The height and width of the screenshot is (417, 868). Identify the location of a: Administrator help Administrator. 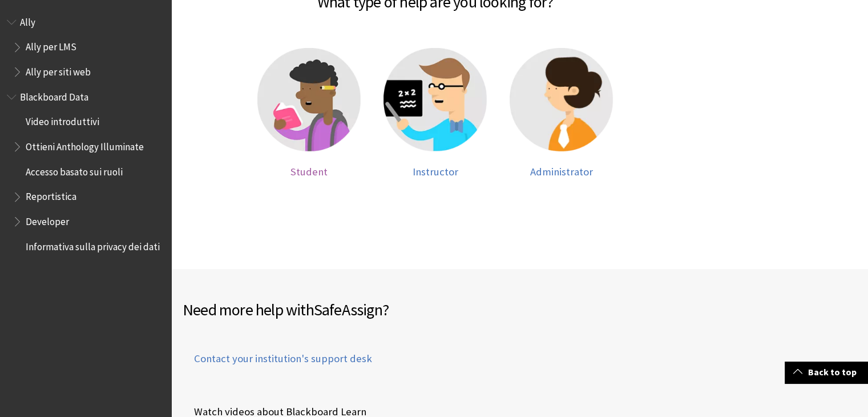
(561, 113).